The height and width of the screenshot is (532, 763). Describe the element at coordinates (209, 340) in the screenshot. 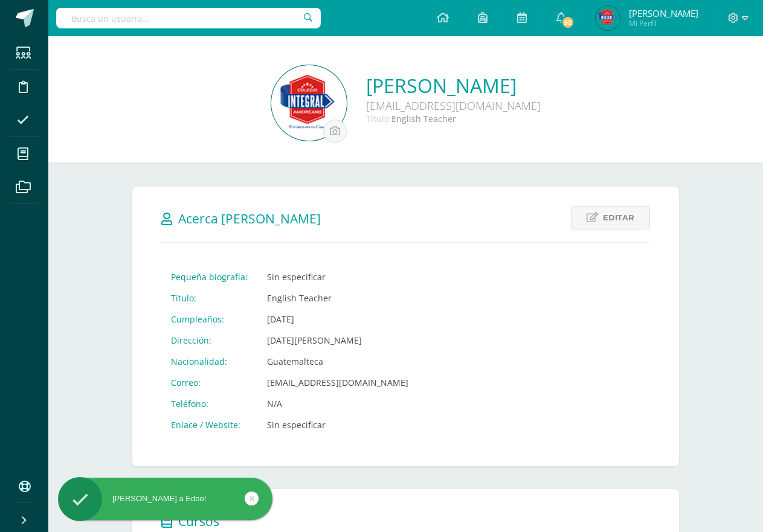

I see `td: Dirección:` at that location.